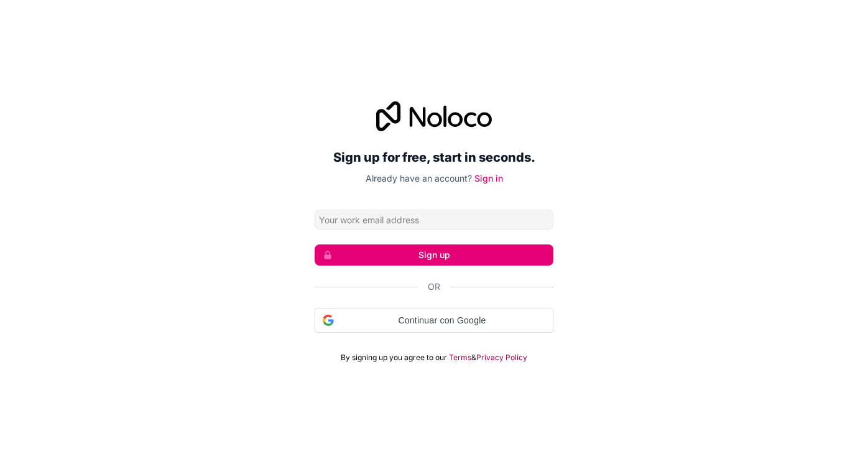  Describe the element at coordinates (460, 357) in the screenshot. I see `a: Terms` at that location.